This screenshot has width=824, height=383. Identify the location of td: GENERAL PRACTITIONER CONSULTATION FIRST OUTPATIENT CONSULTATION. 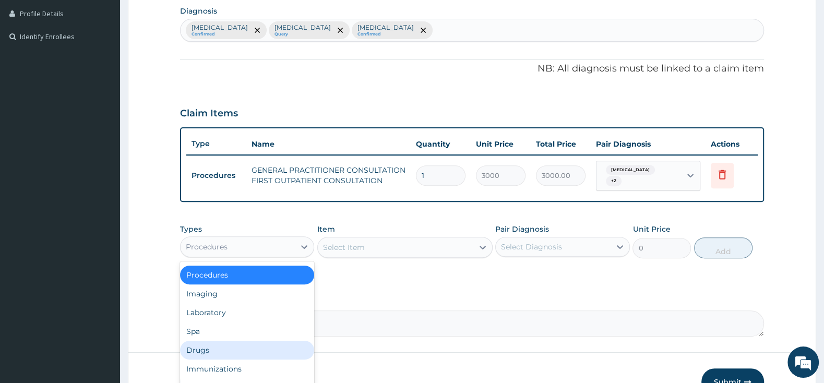
(328, 175).